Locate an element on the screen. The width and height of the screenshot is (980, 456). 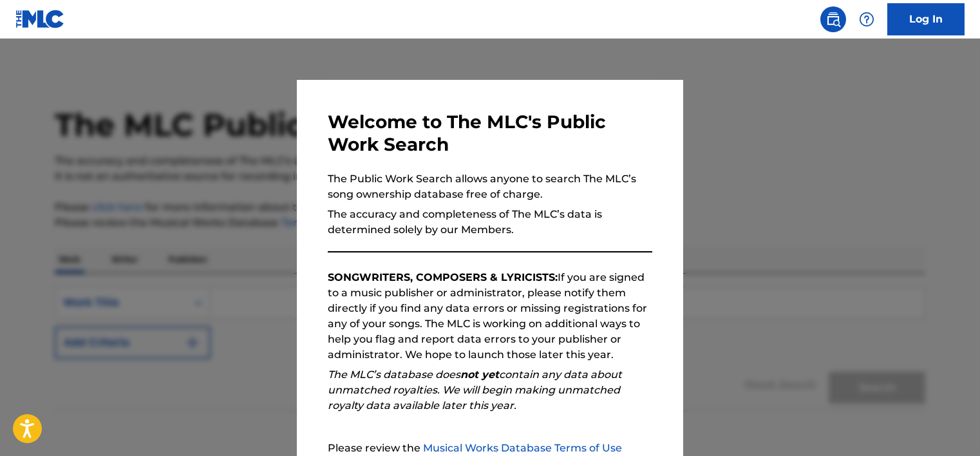
img: help is located at coordinates (867, 19).